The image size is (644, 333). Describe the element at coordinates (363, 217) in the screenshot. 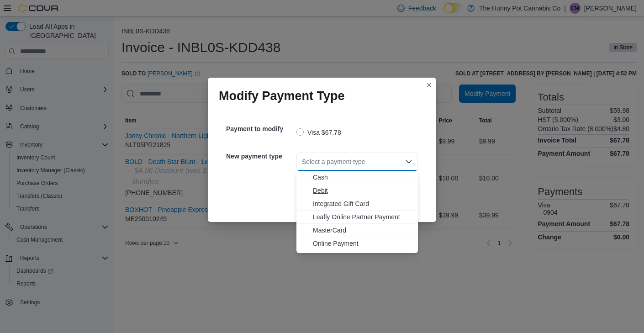

I see `span: Leafly Online Partner Payment` at that location.